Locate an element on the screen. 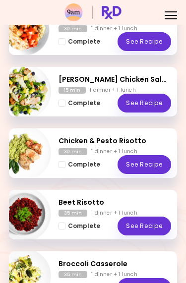  a: See Recipe - Chicken & Pesto Risotto is located at coordinates (144, 164).